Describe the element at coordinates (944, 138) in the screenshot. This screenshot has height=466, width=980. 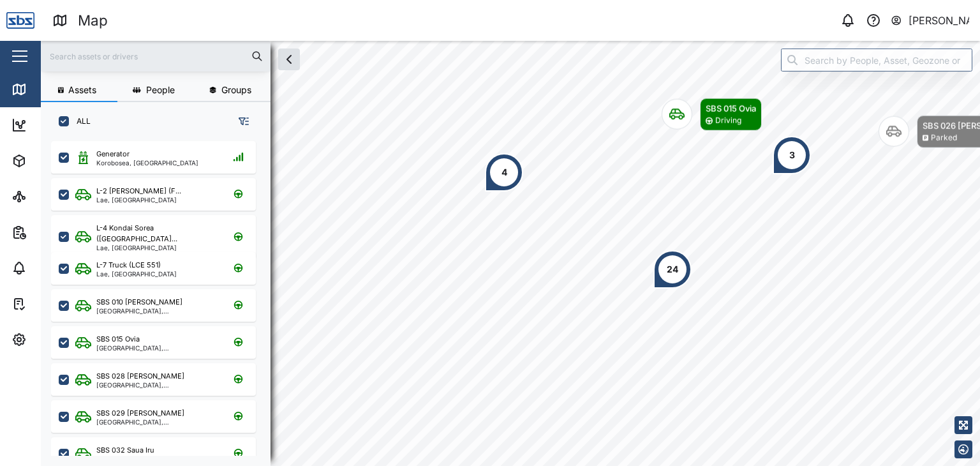
I see `div: Parked` at that location.